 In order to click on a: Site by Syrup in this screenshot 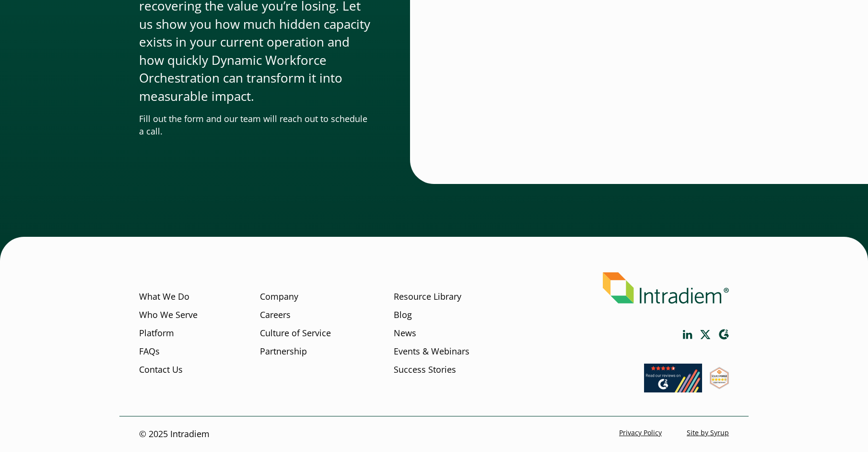, I will do `click(708, 432)`.